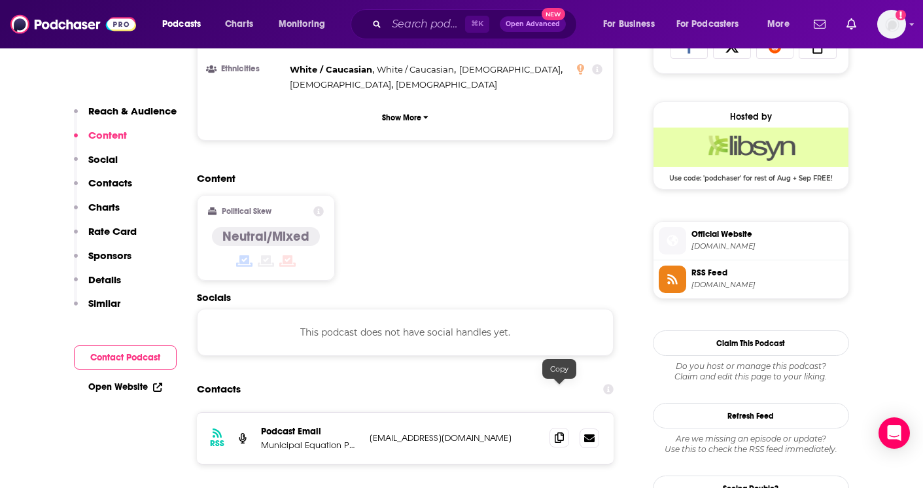 This screenshot has width=923, height=488. What do you see at coordinates (751, 343) in the screenshot?
I see `button: Claim This Podcast` at bounding box center [751, 343].